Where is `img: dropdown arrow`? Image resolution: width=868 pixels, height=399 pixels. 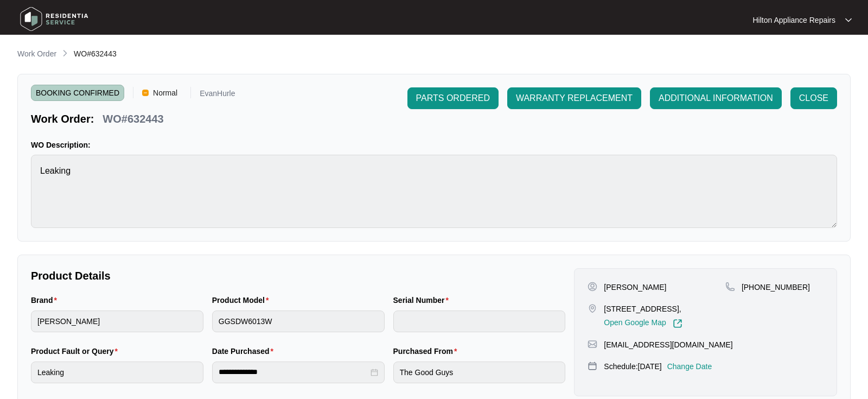 img: dropdown arrow is located at coordinates (849, 20).